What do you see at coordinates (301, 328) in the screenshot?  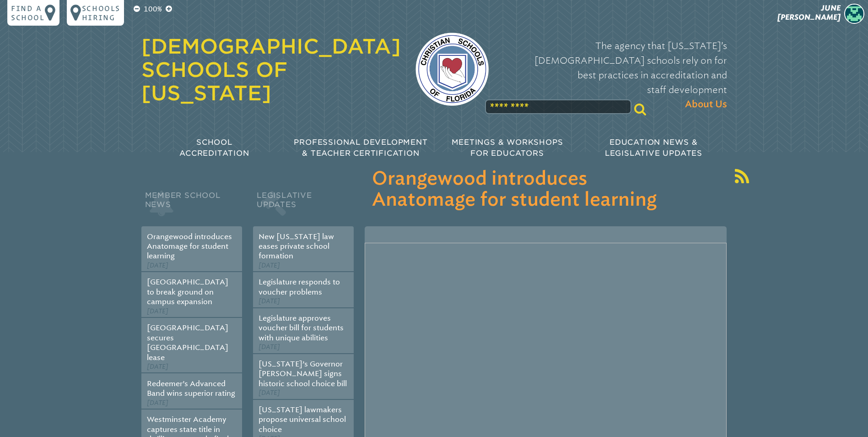 I see `a: Legislature approves voucher bill for students with unique abilities` at bounding box center [301, 328].